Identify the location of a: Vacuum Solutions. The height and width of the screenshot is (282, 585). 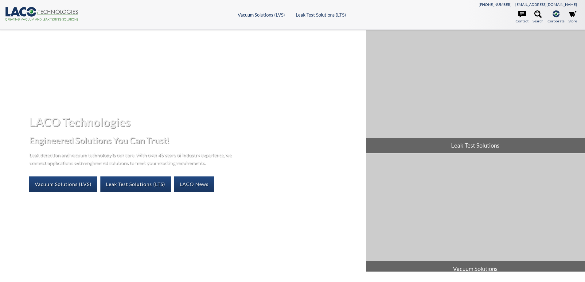
(476, 215).